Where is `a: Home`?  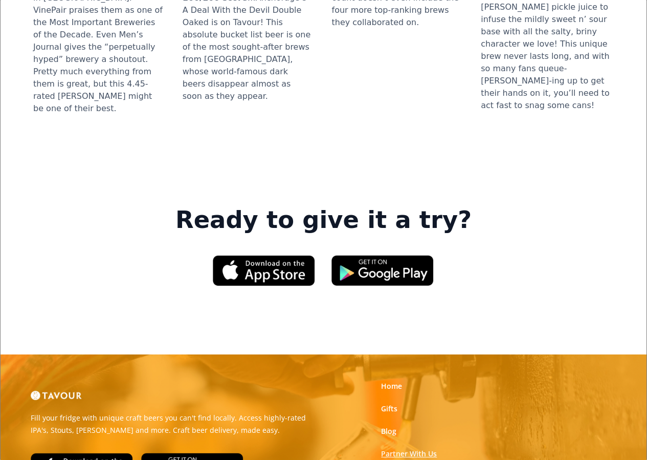 a: Home is located at coordinates (392, 386).